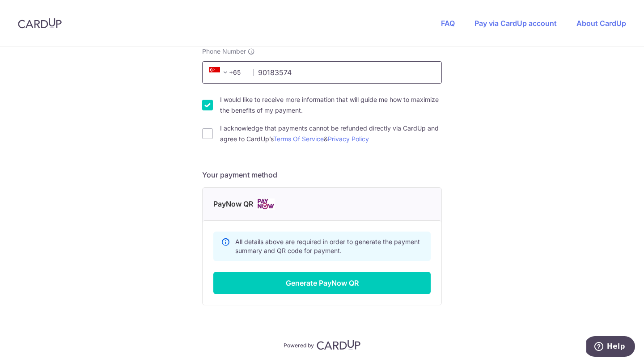 The width and height of the screenshot is (644, 363). What do you see at coordinates (348, 138) in the screenshot?
I see `a: Privacy Policy` at bounding box center [348, 138].